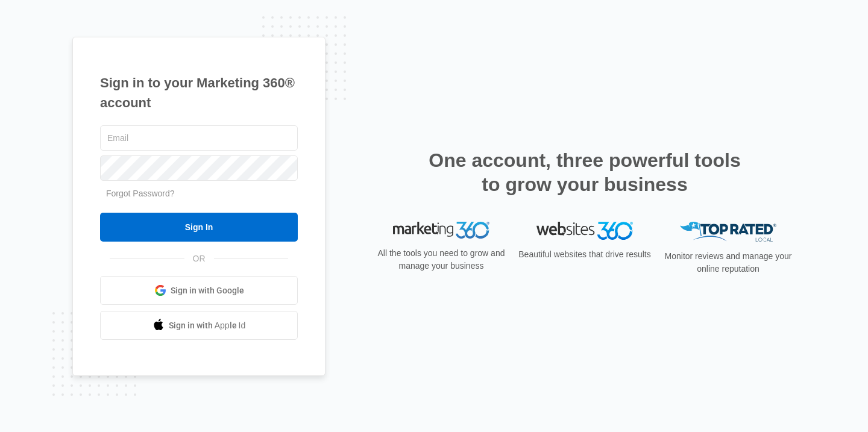  Describe the element at coordinates (199, 290) in the screenshot. I see `a: Sign in with Google` at that location.